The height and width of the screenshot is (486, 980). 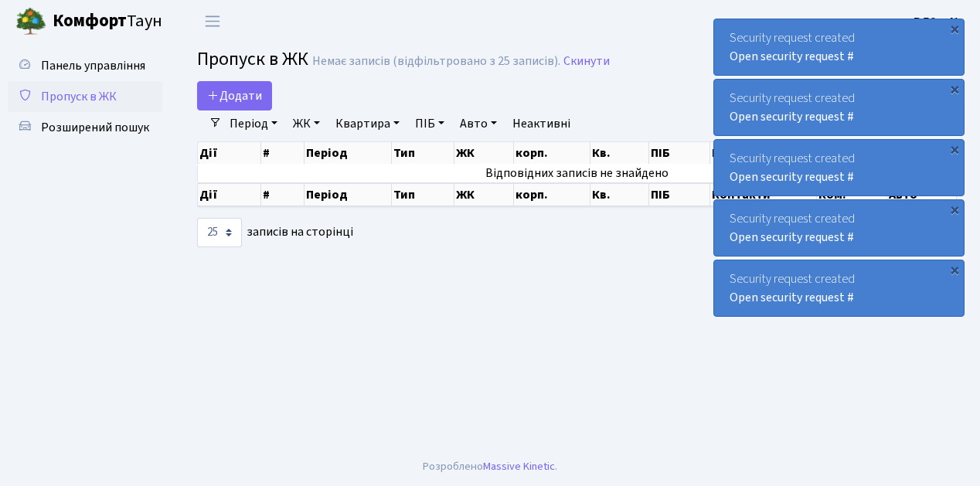 What do you see at coordinates (213, 21) in the screenshot?
I see `button: Переключити навігацію` at bounding box center [213, 21].